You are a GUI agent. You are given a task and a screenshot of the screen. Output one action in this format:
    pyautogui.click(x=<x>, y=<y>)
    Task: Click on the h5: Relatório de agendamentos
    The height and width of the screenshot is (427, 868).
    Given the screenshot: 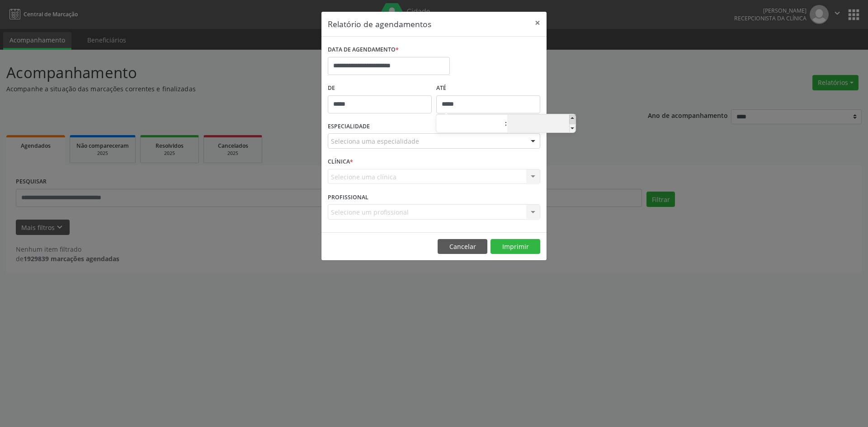 What is the action you would take?
    pyautogui.click(x=379, y=24)
    